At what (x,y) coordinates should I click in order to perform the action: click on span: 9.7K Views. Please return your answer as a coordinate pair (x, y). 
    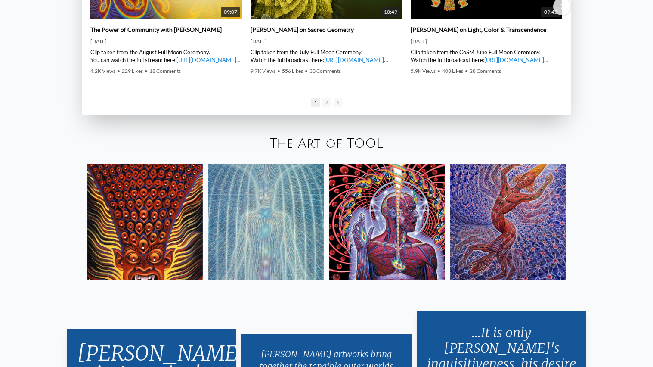
    Looking at the image, I should click on (263, 71).